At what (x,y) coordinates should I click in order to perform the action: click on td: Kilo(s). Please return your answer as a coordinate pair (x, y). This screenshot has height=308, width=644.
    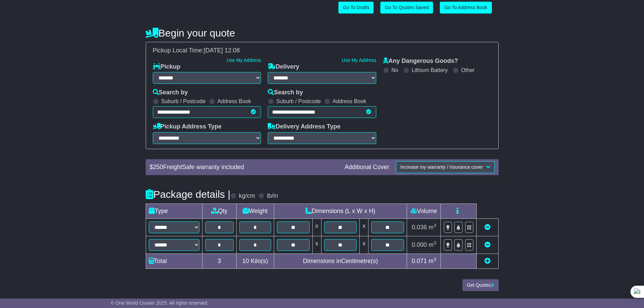
    Looking at the image, I should click on (255, 261).